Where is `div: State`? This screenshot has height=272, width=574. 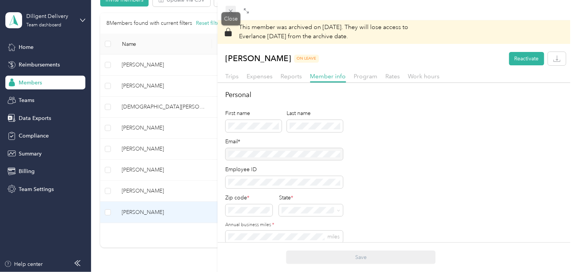 div: State is located at coordinates (311, 197).